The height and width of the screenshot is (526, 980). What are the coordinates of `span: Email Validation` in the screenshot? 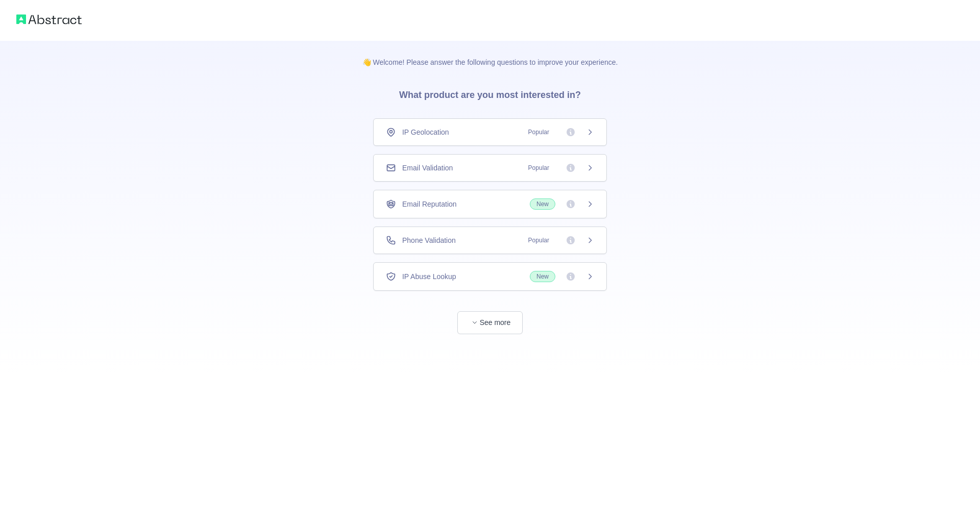 It's located at (427, 167).